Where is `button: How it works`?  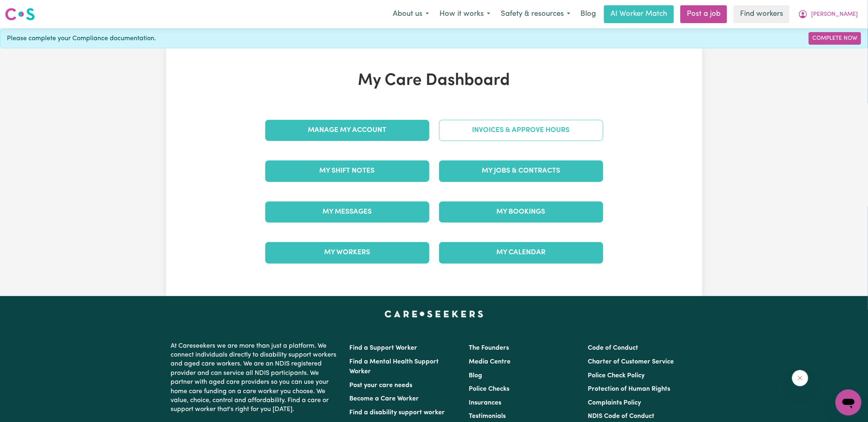
button: How it works is located at coordinates (465, 14).